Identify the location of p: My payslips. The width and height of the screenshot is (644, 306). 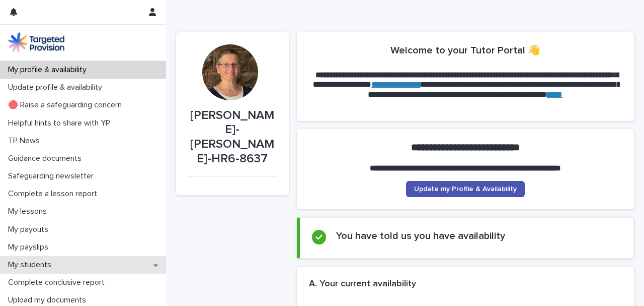
(31, 247).